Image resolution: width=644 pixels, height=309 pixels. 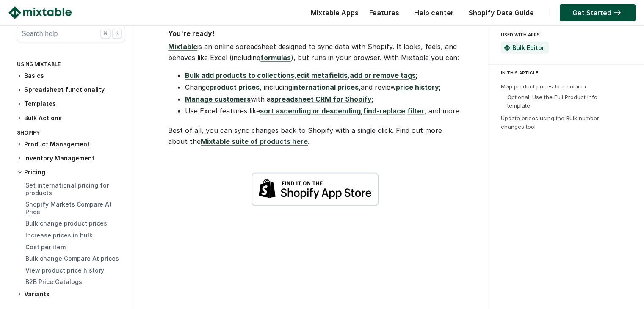 What do you see at coordinates (71, 134) in the screenshot?
I see `div: Shopify` at bounding box center [71, 134].